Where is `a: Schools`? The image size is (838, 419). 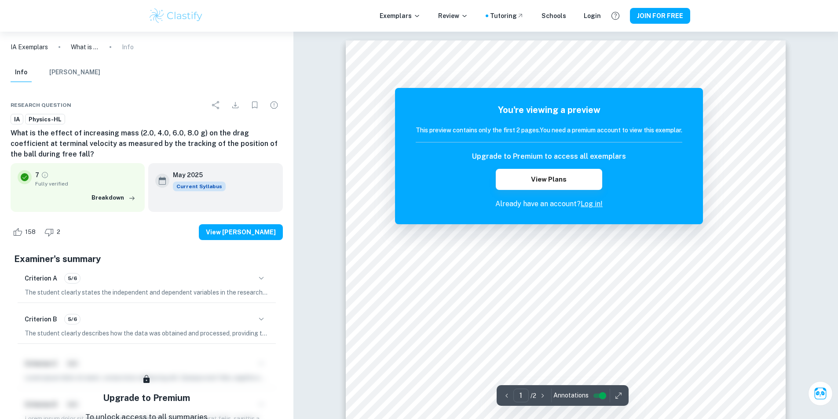
a: Schools is located at coordinates (554, 16).